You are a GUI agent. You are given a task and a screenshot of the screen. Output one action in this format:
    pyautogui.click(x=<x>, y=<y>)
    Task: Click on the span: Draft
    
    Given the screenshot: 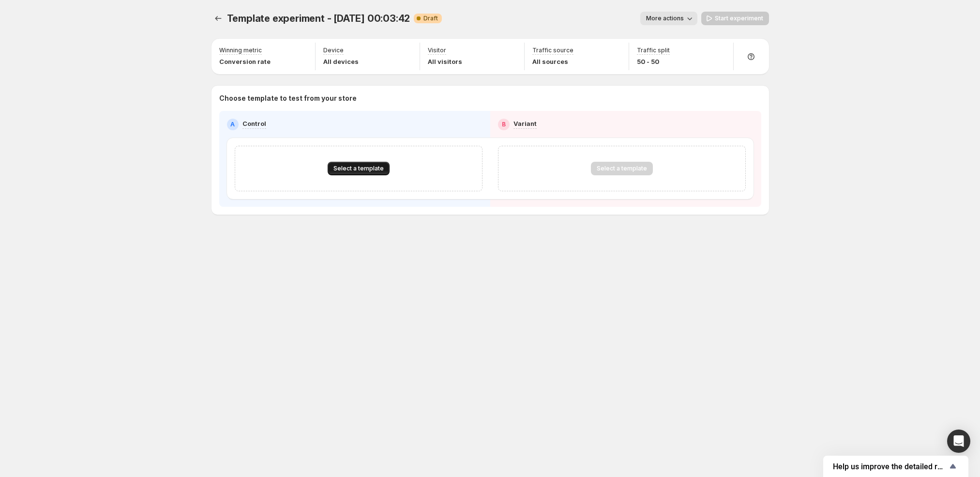 What is the action you would take?
    pyautogui.click(x=431, y=18)
    